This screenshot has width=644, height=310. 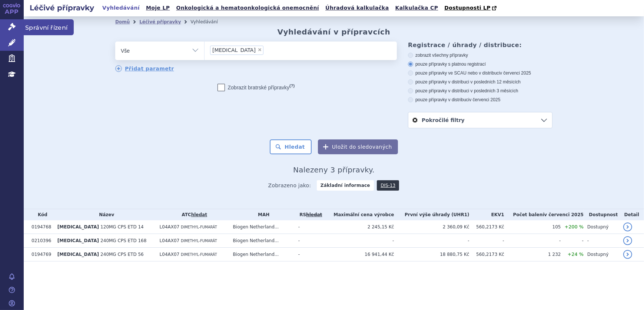 What do you see at coordinates (105, 215) in the screenshot?
I see `th: Název` at bounding box center [105, 215].